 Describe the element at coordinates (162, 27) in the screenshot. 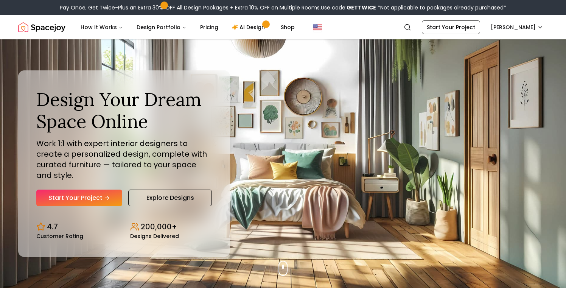

I see `button: Design Portfolio` at that location.